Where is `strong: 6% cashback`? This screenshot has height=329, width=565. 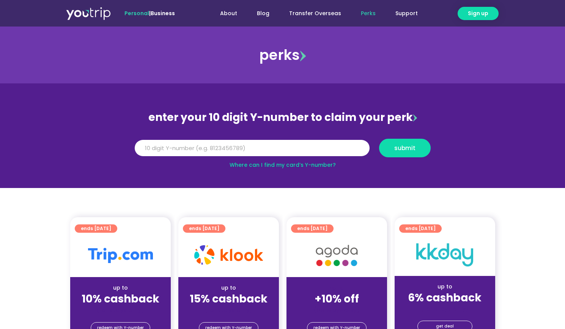
strong: 6% cashback is located at coordinates (445, 298).